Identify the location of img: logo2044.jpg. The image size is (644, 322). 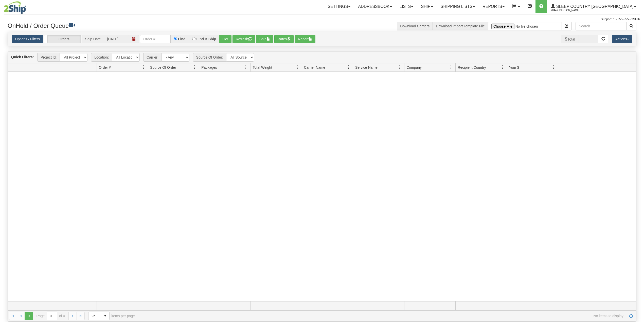
(15, 8).